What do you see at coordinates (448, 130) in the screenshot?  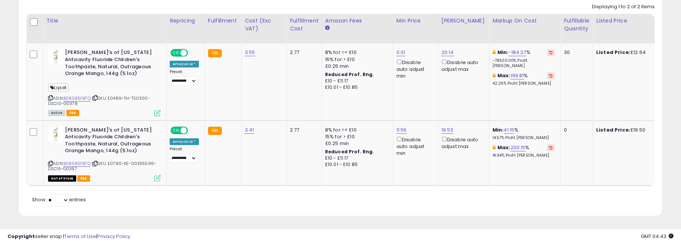 I see `a: 19.53` at bounding box center [448, 130].